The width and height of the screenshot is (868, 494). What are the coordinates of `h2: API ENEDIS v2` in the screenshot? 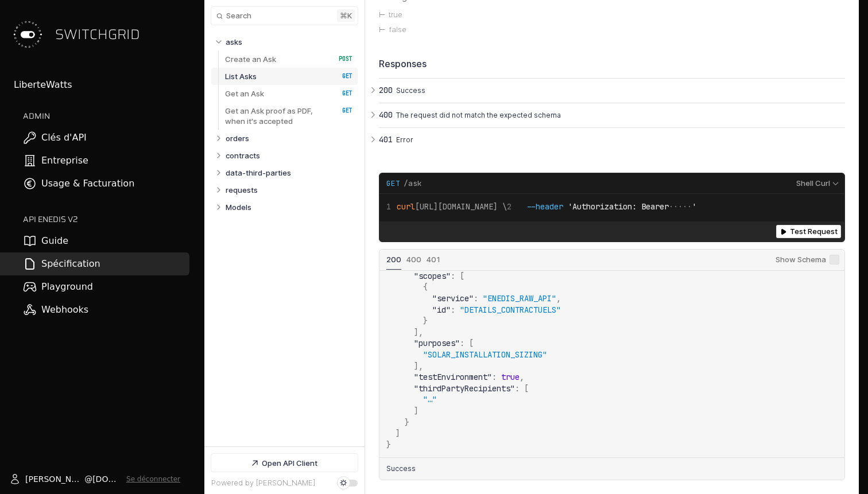 It's located at (106, 219).